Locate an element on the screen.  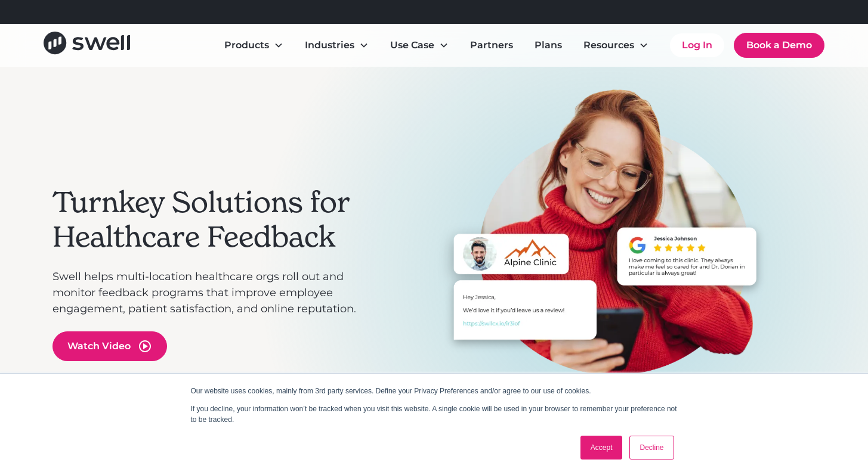
p: If you decline, your information won’t be tracked when you visit this website. A single cookie wi... is located at coordinates (434, 414).